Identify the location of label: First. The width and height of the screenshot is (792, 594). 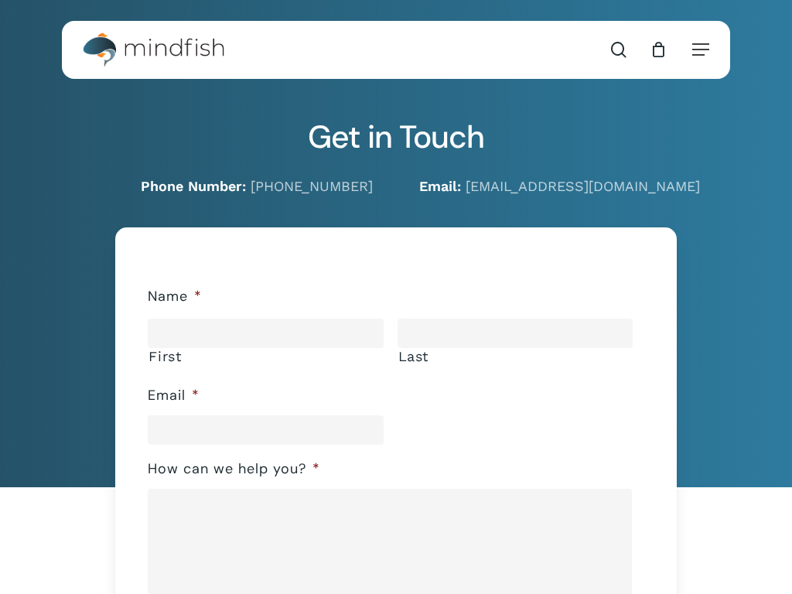
(265, 357).